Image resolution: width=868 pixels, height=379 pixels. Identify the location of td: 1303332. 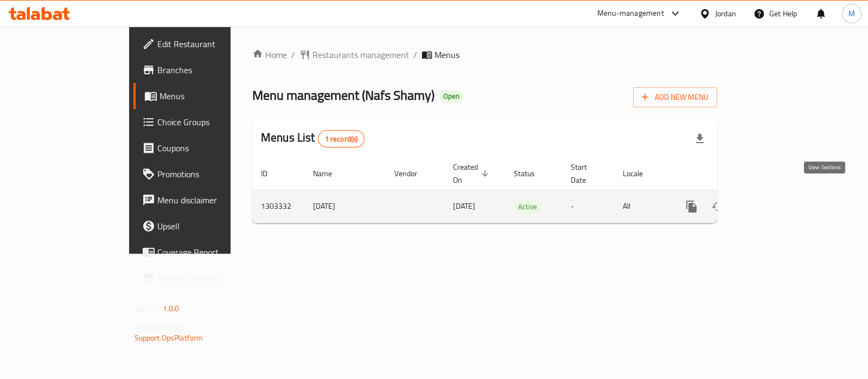
(278, 206).